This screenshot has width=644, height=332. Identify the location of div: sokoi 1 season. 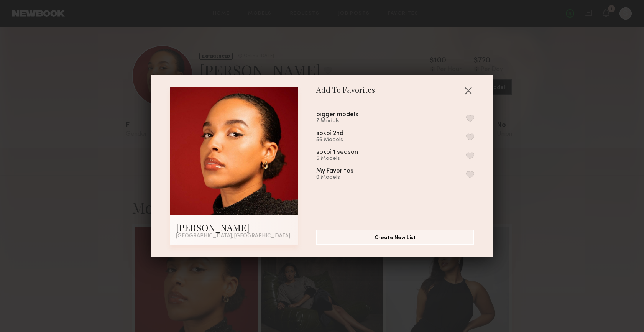
(337, 152).